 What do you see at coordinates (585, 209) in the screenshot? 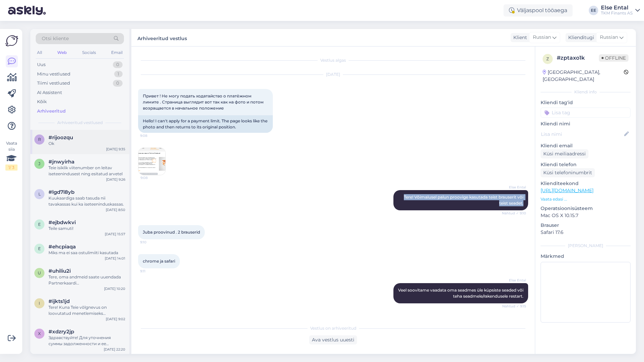
I see `p: Operatsioonisüsteem` at bounding box center [585, 209].